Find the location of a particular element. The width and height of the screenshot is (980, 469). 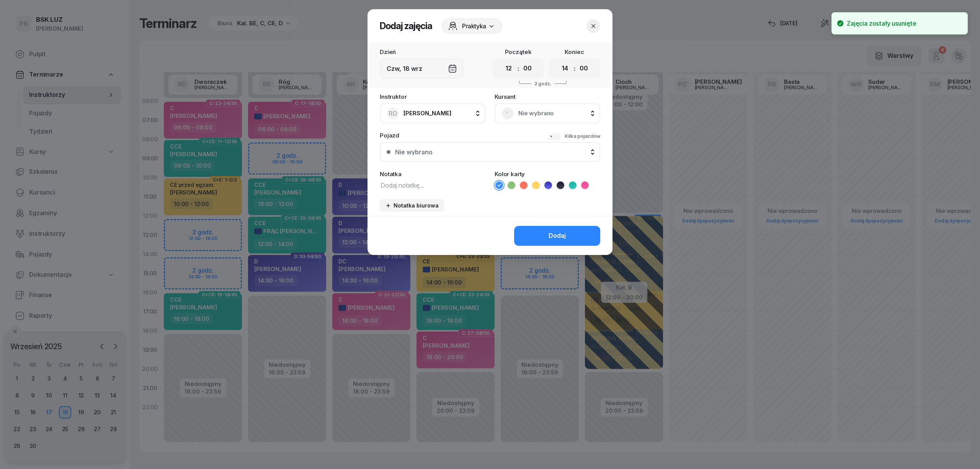

h2: Dodaj zajęcia is located at coordinates (406, 26).